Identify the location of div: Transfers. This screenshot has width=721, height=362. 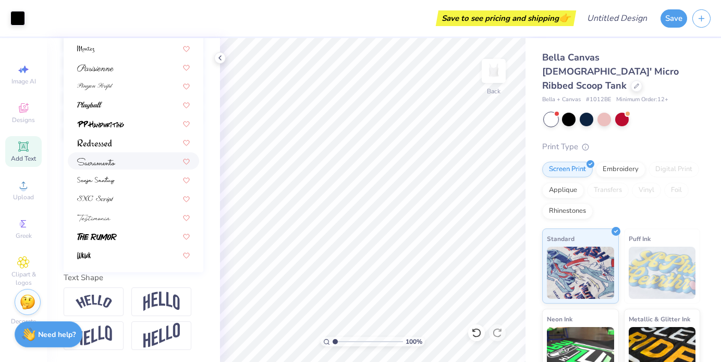
(608, 190).